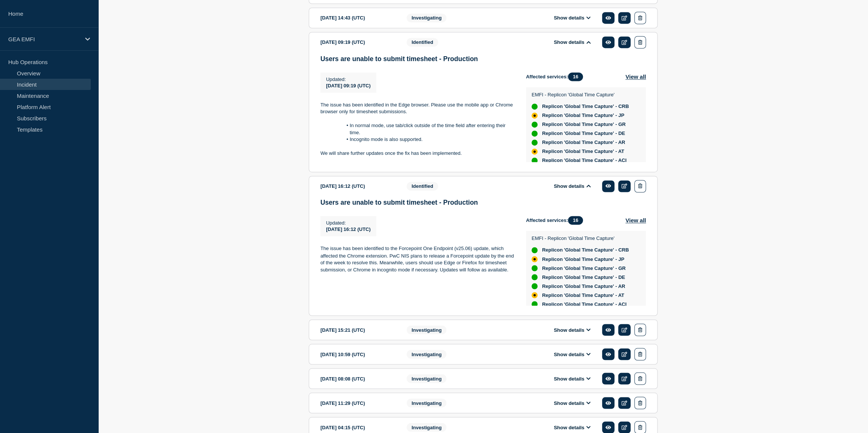 This screenshot has width=868, height=433. I want to click on li: Incognito mode is also supported., so click(421, 139).